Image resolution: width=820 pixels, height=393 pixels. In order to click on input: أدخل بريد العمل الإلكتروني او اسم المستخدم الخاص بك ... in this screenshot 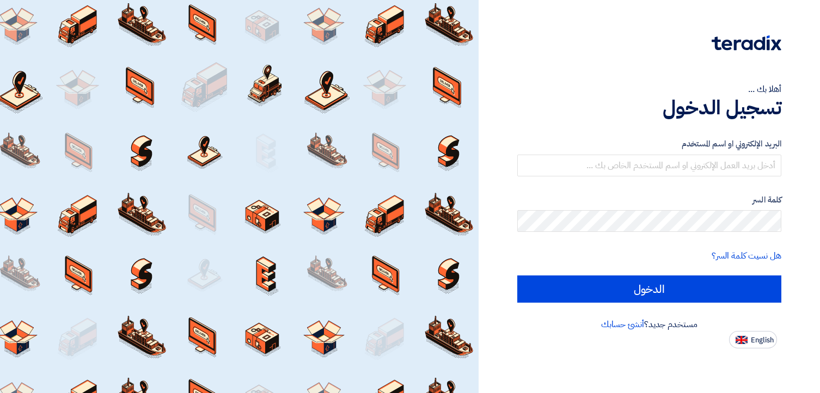, I will do `click(650, 166)`.